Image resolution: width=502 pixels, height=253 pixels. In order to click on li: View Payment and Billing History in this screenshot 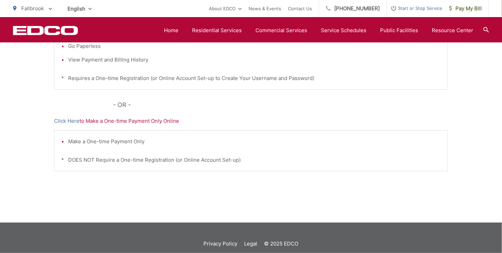, I will do `click(255, 60)`.